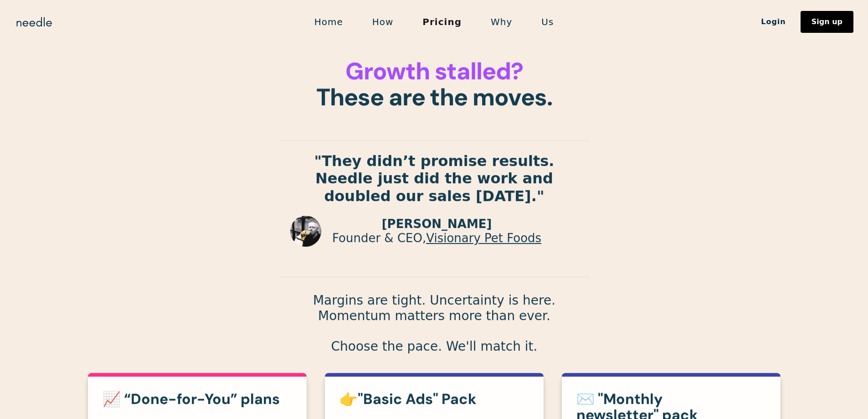 This screenshot has width=868, height=419. Describe the element at coordinates (435, 323) in the screenshot. I see `p: Margins are tight. Uncertainty is here. Momentum matters more than ever. Choose the pace. We'll m...` at that location.